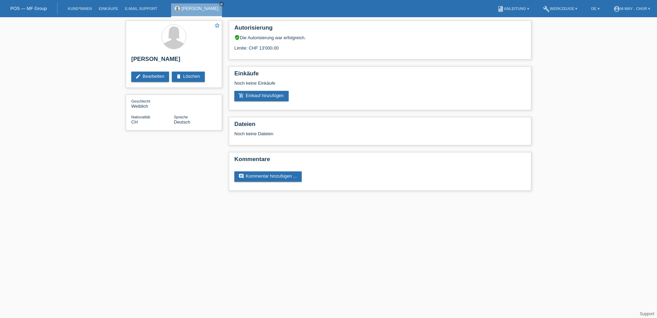 This screenshot has width=657, height=318. What do you see at coordinates (237, 37) in the screenshot?
I see `i: verified_user` at bounding box center [237, 37].